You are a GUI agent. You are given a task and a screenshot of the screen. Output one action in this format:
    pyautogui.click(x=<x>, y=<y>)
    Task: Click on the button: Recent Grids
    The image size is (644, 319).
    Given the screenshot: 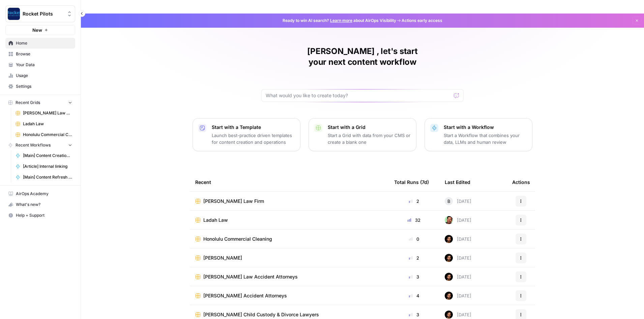 What is the action you would take?
    pyautogui.click(x=40, y=103)
    